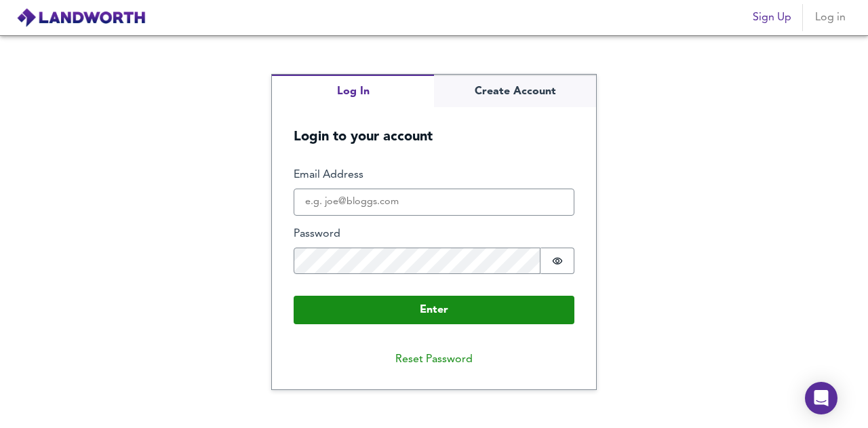  What do you see at coordinates (434, 202) in the screenshot?
I see `input: e.g. joe@bloggs.com` at bounding box center [434, 202].